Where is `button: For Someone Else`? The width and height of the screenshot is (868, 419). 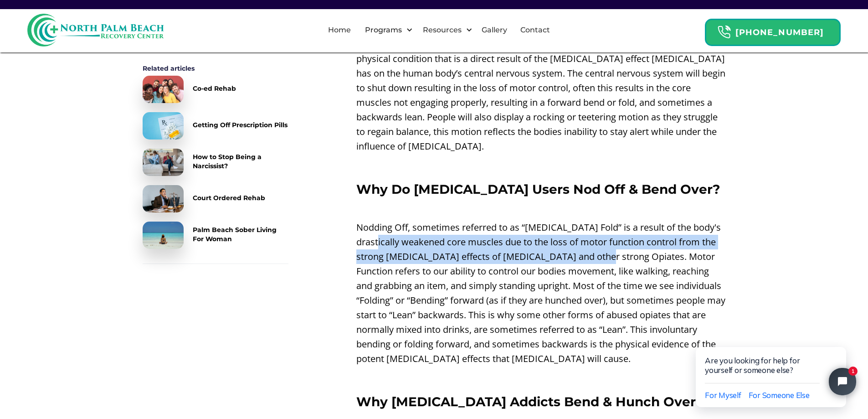 button: For Someone Else is located at coordinates (102, 78).